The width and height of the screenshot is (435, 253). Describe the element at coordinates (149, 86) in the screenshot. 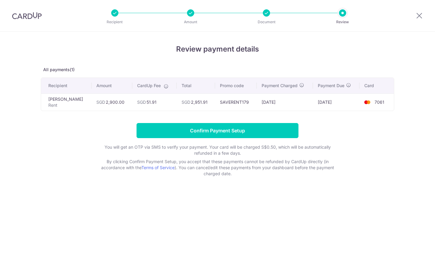

I see `span: CardUp Fee` at that location.